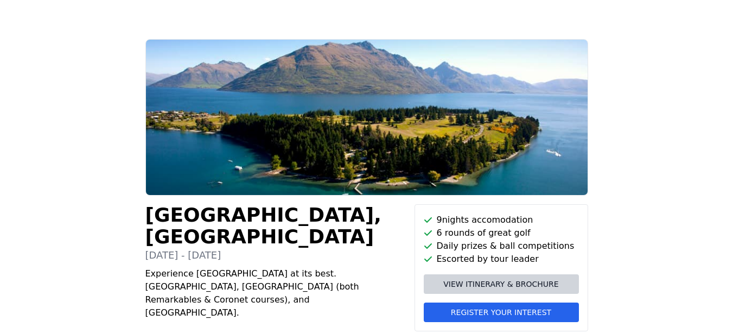 This screenshot has width=733, height=333. What do you see at coordinates (501, 284) in the screenshot?
I see `span: View itinerary & brochure` at bounding box center [501, 284].